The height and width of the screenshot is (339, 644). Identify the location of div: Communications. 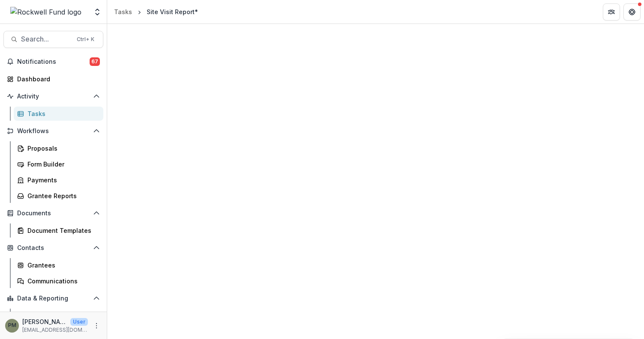
(62, 281).